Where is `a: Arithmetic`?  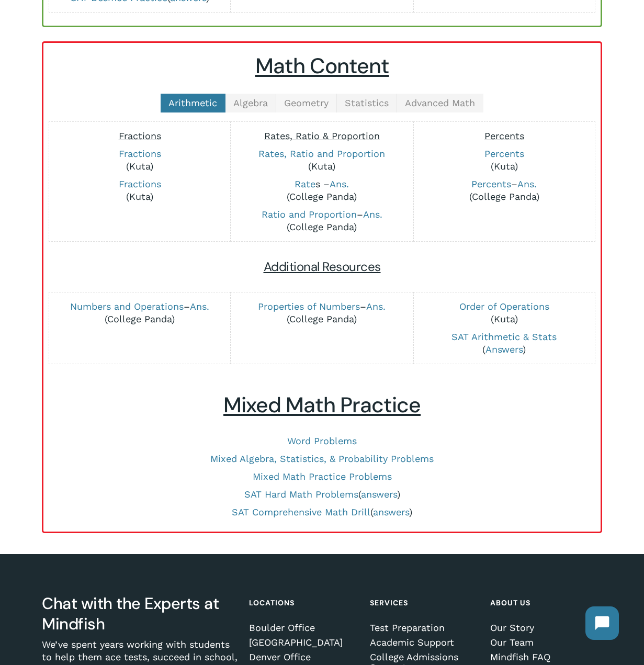
a: Arithmetic is located at coordinates (193, 103).